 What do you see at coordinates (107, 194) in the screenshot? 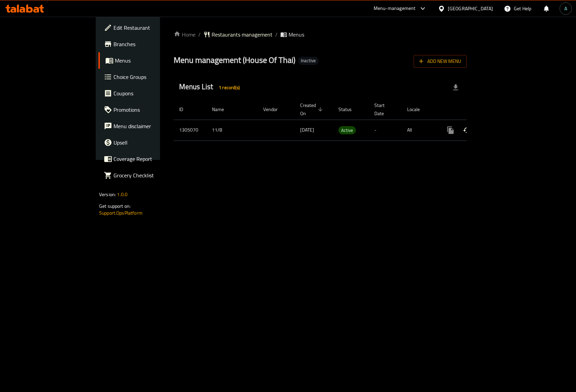
I see `span: Version:` at bounding box center [107, 194].